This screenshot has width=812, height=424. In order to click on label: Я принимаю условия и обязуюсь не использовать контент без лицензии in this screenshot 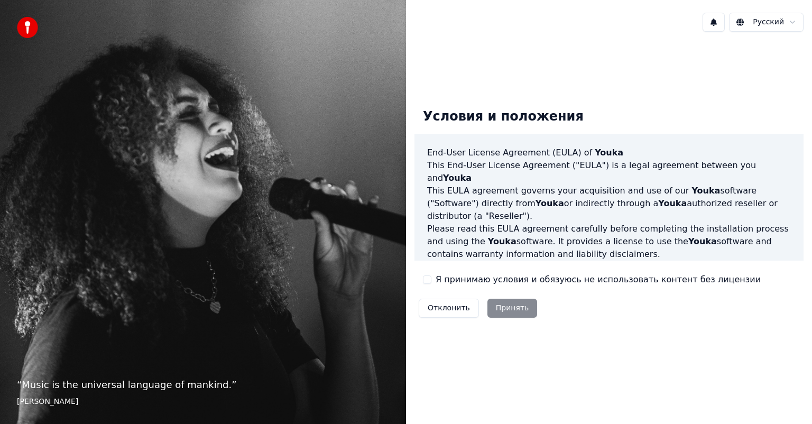, I will do `click(598, 280)`.